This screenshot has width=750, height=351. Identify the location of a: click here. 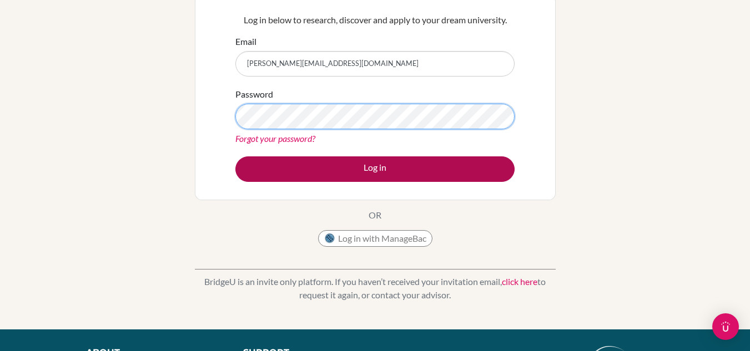
(520, 281).